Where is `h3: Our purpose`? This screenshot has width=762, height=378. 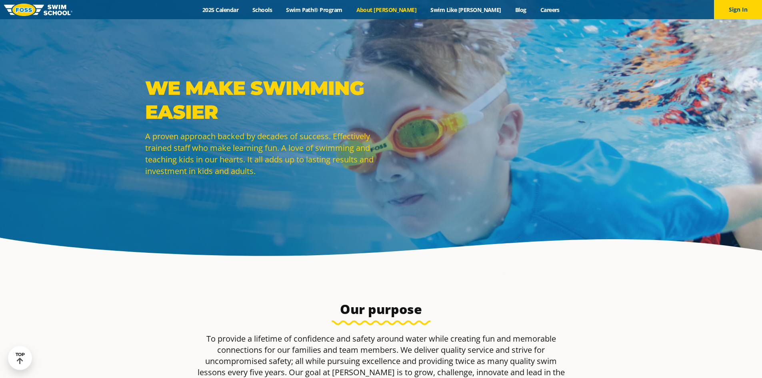 h3: Our purpose is located at coordinates (381, 309).